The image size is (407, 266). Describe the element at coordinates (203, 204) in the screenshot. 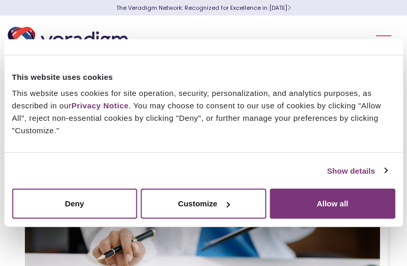

I see `button: Customize` at that location.